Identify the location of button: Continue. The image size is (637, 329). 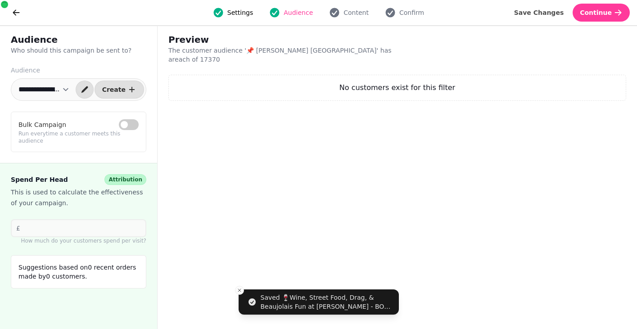
(601, 13).